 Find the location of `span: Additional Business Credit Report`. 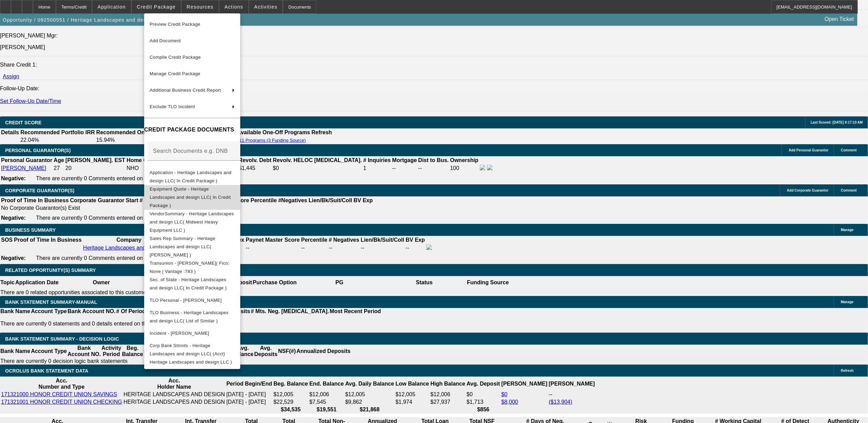

span: Additional Business Credit Report is located at coordinates (185, 90).